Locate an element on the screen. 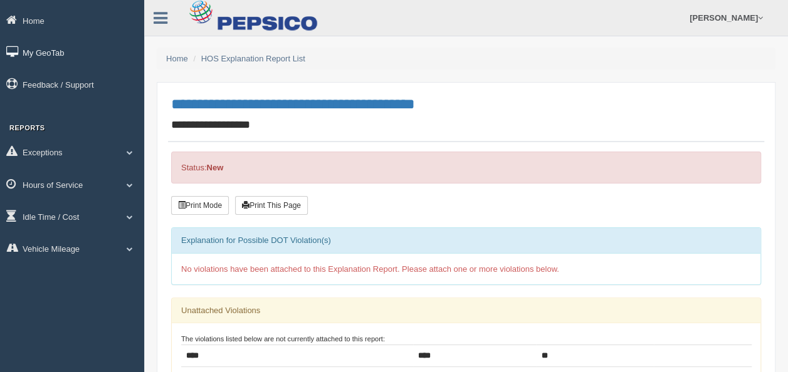  small: The violations listed below are not currently attached to this report: is located at coordinates (283, 339).